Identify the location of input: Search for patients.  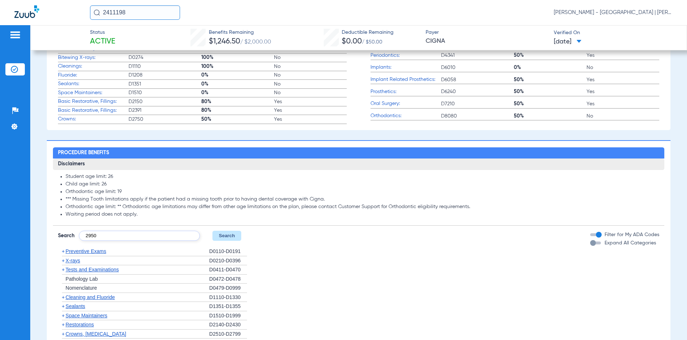
(135, 13).